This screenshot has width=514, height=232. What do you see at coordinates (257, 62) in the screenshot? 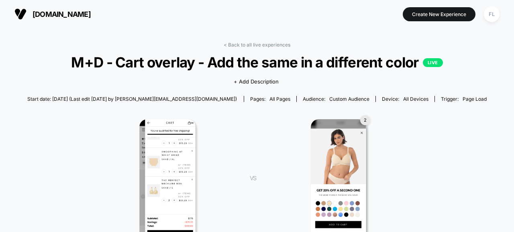
I see `span: M+D - Cart overlay - Add the same in a different color` at bounding box center [257, 62].